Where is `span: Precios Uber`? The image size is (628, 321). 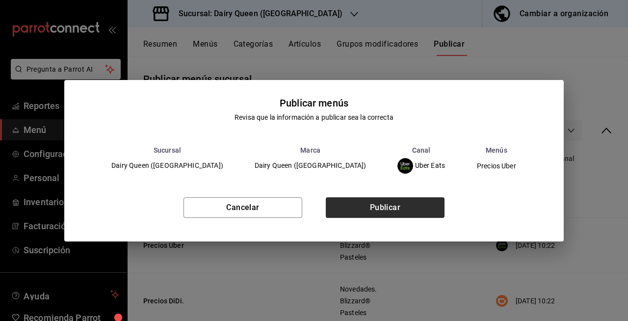 span: Precios Uber is located at coordinates (497, 166).